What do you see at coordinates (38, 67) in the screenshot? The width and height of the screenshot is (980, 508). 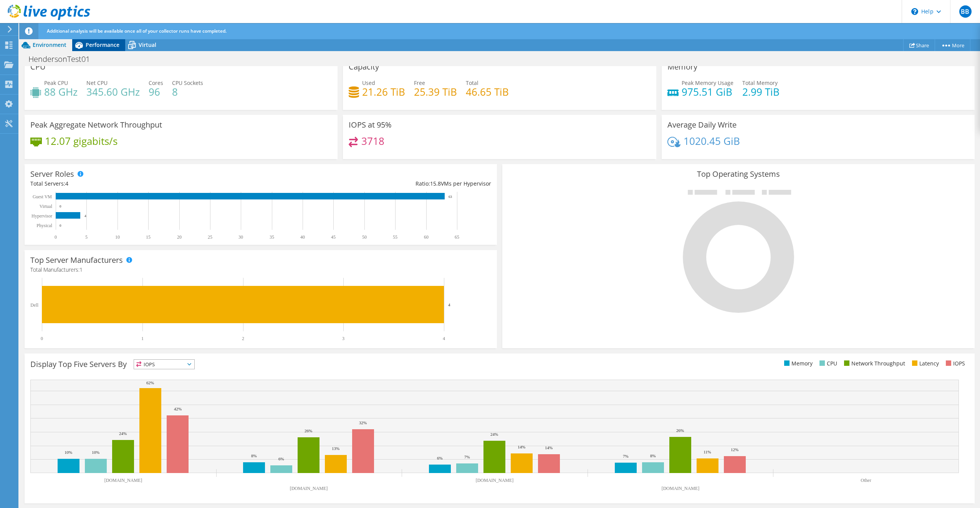 I see `h3: CPU` at bounding box center [38, 67].